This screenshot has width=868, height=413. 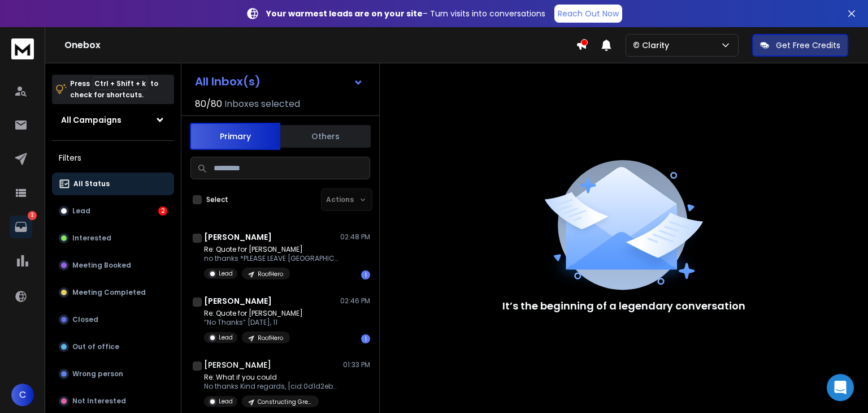 What do you see at coordinates (113, 238) in the screenshot?
I see `button: Interested` at bounding box center [113, 238].